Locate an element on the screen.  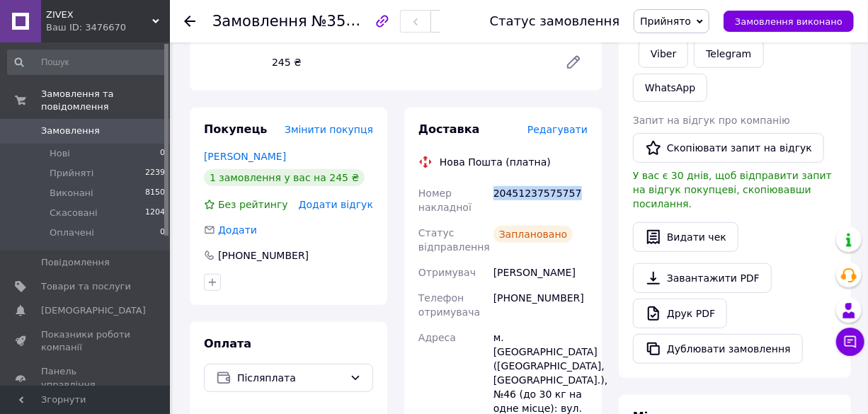
span: ZIVEX is located at coordinates (99, 15).